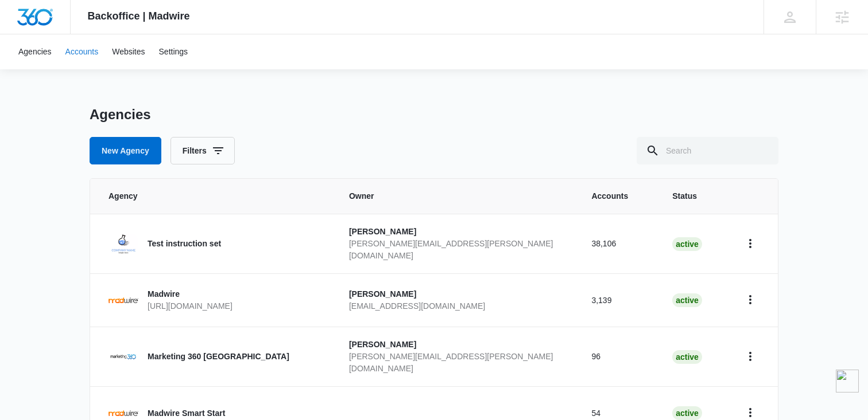  What do you see at coordinates (35, 51) in the screenshot?
I see `a: Agencies` at bounding box center [35, 51].